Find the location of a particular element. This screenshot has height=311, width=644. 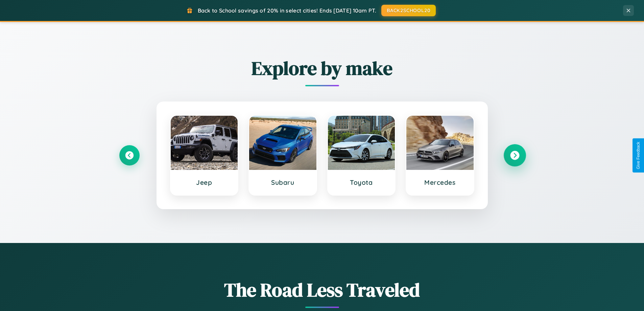

h3: Mercedes is located at coordinates (440, 183).